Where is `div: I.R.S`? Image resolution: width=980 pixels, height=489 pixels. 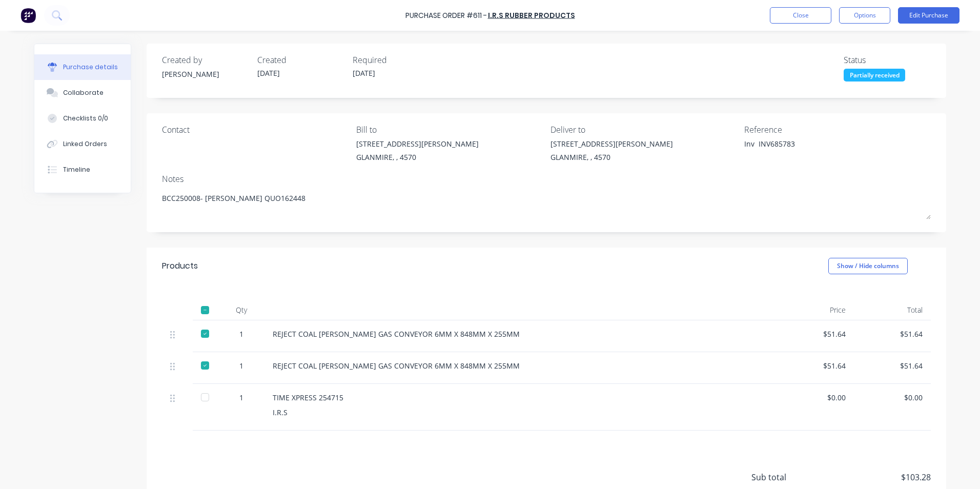 div: I.R.S is located at coordinates (521, 412).